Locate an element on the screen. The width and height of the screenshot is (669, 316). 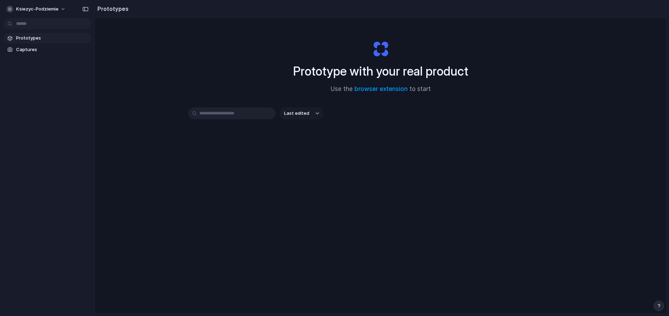
span: ksiezyc-podziemie is located at coordinates (37, 9).